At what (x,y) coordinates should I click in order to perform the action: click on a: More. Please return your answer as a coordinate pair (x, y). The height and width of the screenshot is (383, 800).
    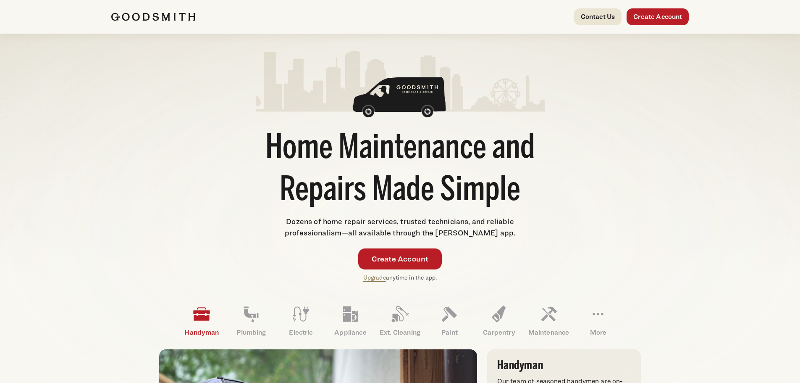
    Looking at the image, I should click on (598, 321).